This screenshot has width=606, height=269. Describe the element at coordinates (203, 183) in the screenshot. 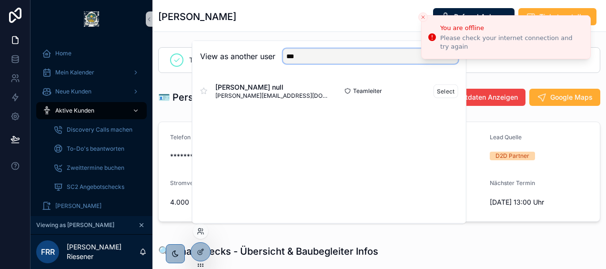

I see `span: Stromverbrauch in kWh` at that location.